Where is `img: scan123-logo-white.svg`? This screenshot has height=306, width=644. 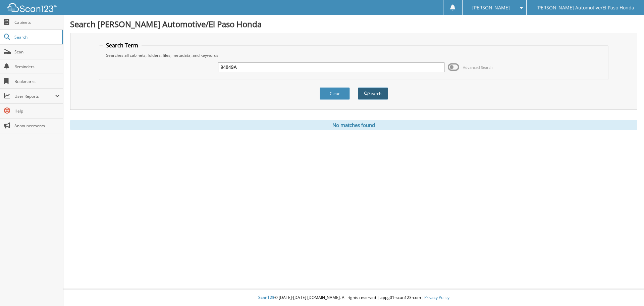
img: scan123-logo-white.svg is located at coordinates (32, 7).